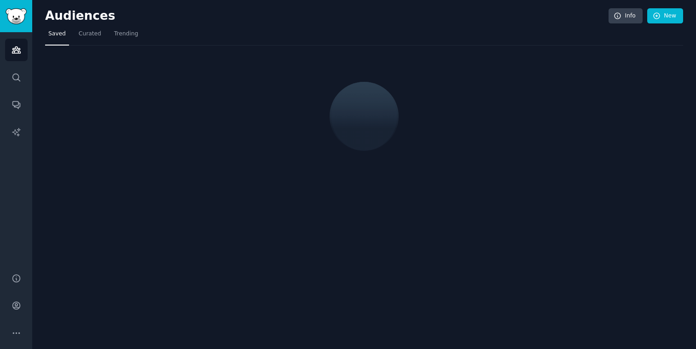  What do you see at coordinates (16, 16) in the screenshot?
I see `img: GummySearch logo` at bounding box center [16, 16].